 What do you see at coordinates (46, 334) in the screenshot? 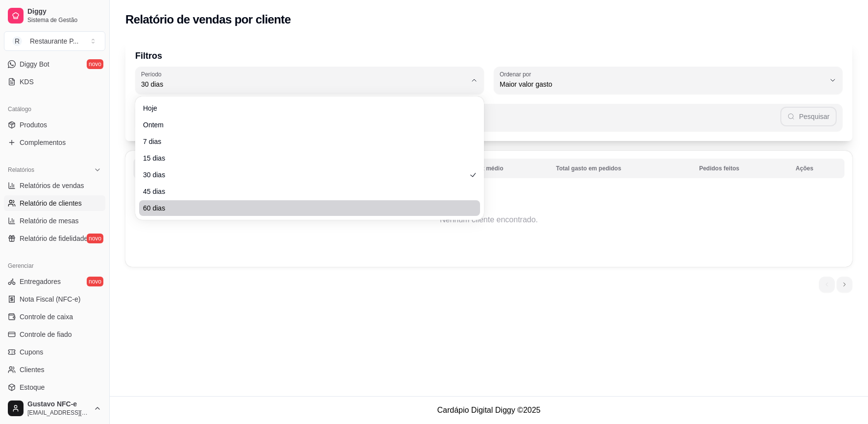
I see `span: Controle de fiado` at bounding box center [46, 334].